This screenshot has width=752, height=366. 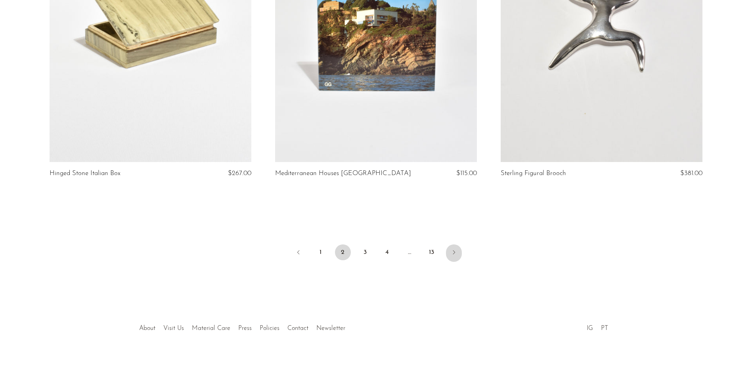 I want to click on a: Hinged Stone Italian Box, so click(x=85, y=174).